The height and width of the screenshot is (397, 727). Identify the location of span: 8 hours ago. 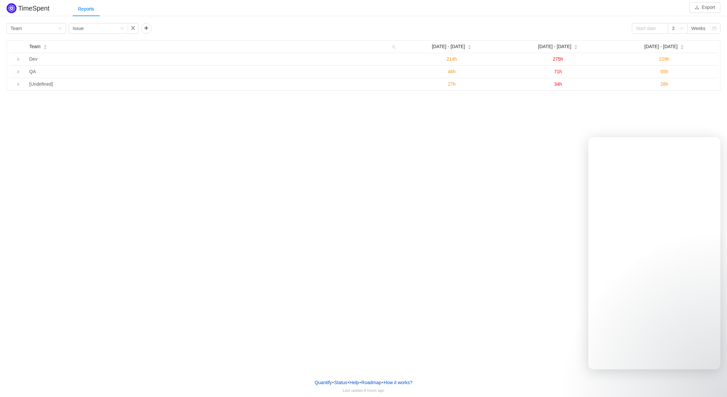
(374, 390).